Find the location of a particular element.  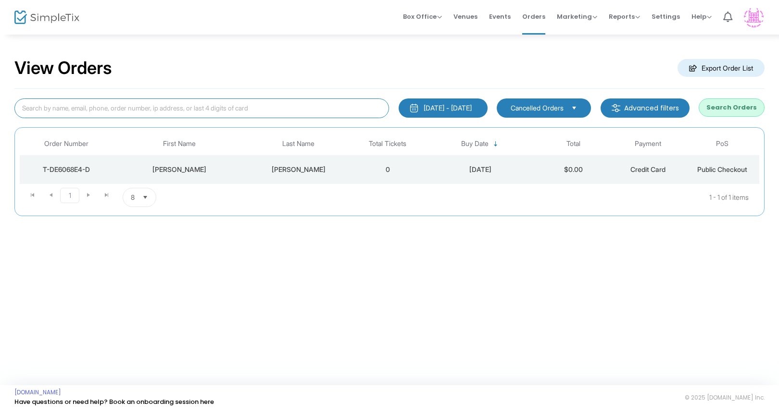

div: 1/16/2025 is located at coordinates (480, 170).